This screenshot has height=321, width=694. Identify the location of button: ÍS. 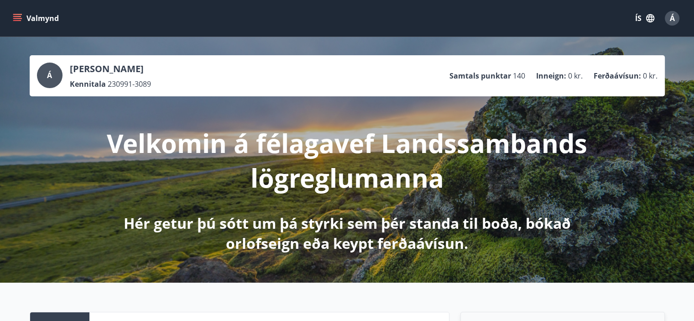
(645, 18).